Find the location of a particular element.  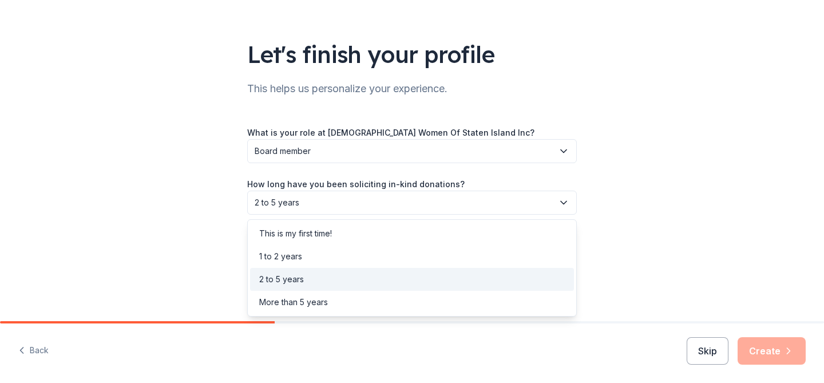

span: 2 to 5 years is located at coordinates (404, 203).